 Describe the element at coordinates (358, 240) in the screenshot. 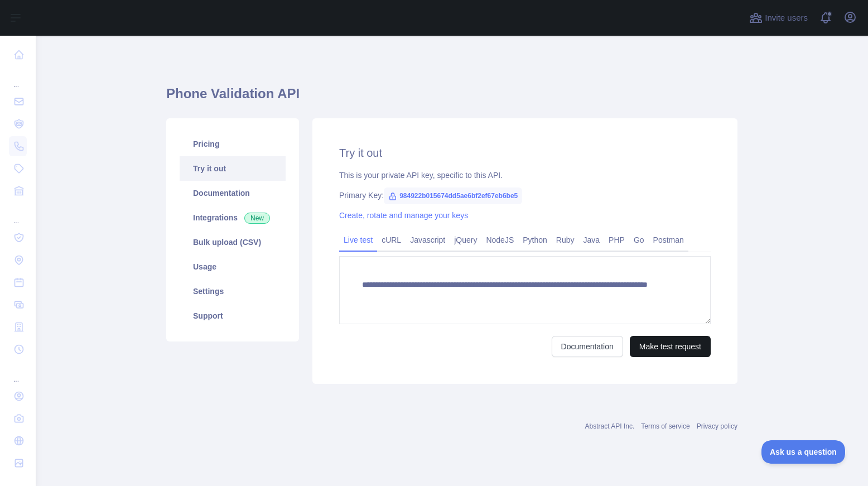

I see `a: Live test` at that location.